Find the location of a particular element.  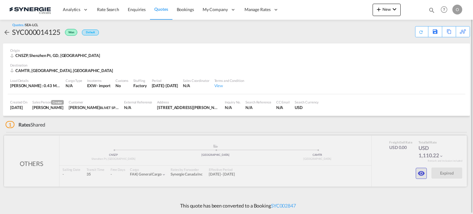

div: Load Details is located at coordinates (35, 80).